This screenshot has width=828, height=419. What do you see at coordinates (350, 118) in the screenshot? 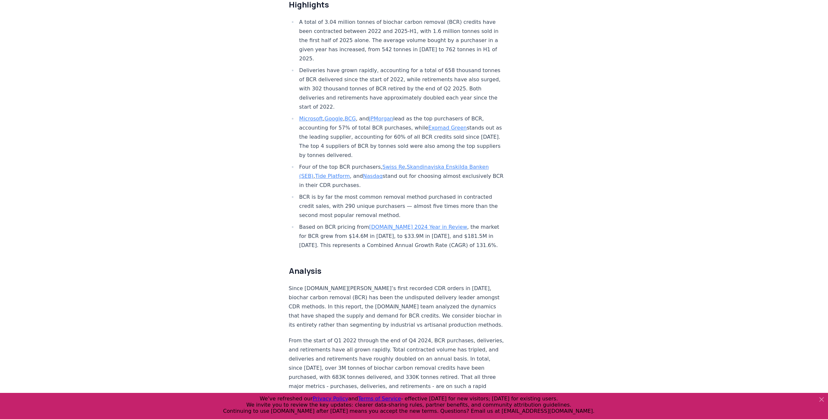
I see `a: BCG` at bounding box center [350, 118].